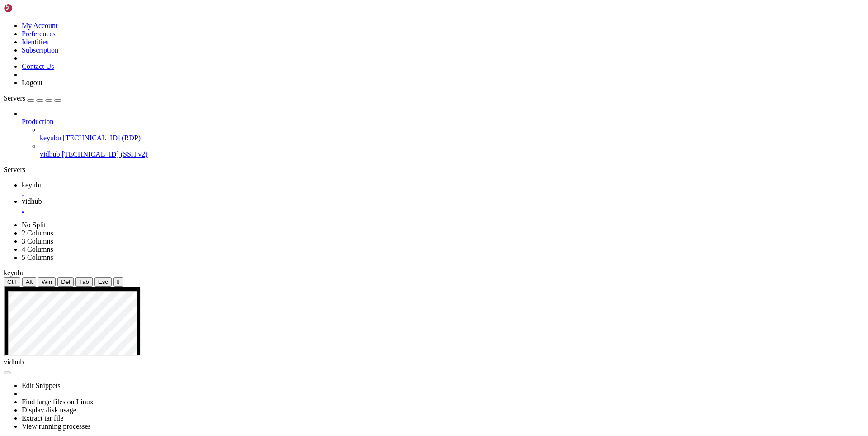 The height and width of the screenshot is (436, 868). Describe the element at coordinates (443, 205) in the screenshot. I see `a: vidhub` at that location.